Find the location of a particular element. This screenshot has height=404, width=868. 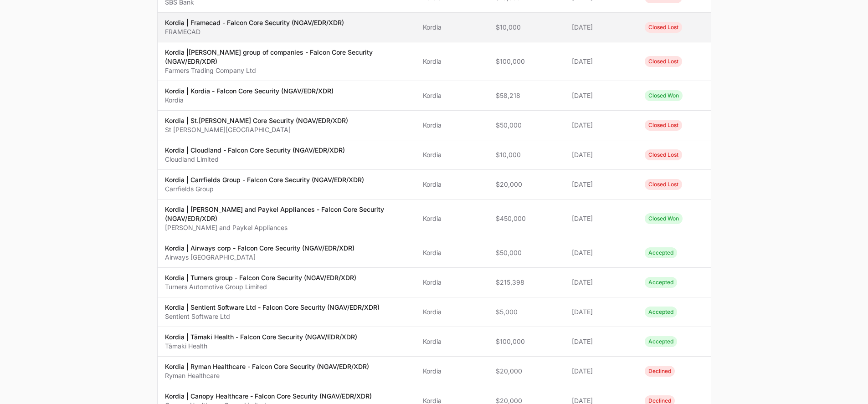

p: Tāmaki Health is located at coordinates (261, 346).